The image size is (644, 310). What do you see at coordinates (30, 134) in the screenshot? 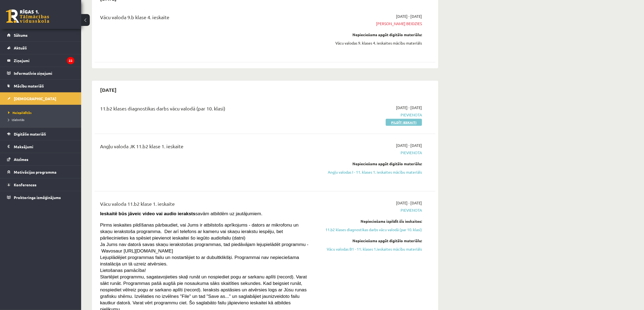
I see `span: Digitālie materiāli` at bounding box center [30, 134].